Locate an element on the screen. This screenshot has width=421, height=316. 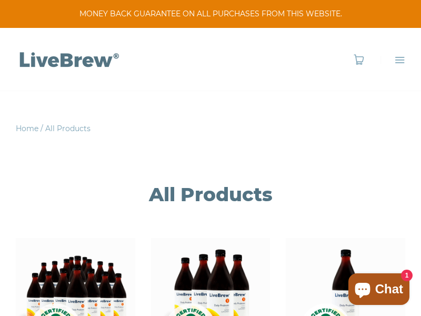
a: Home is located at coordinates (27, 128).